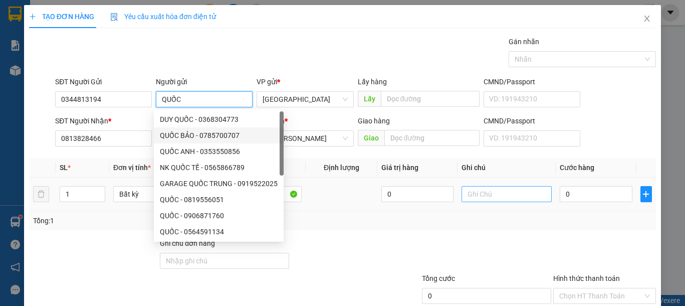 The height and width of the screenshot is (306, 685). Describe the element at coordinates (507, 167) in the screenshot. I see `th: Ghi chú` at that location.